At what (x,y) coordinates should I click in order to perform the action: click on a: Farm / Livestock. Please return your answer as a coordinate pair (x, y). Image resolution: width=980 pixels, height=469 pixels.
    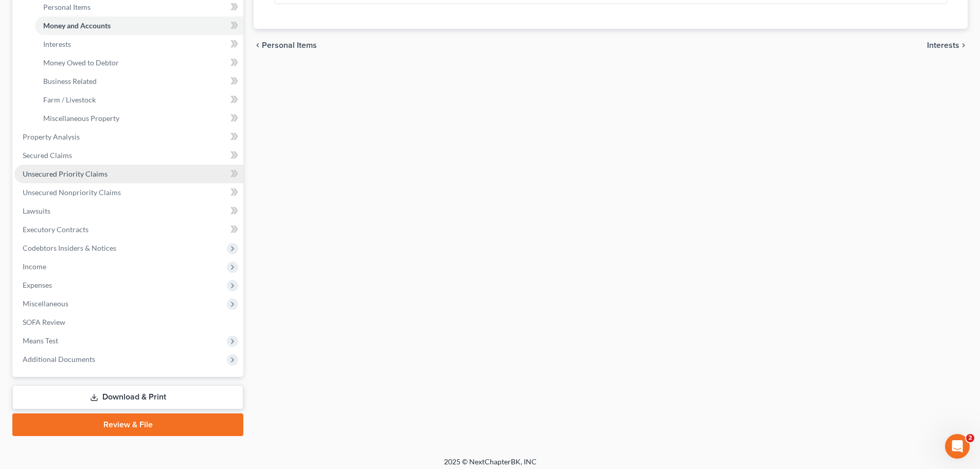
    Looking at the image, I should click on (139, 100).